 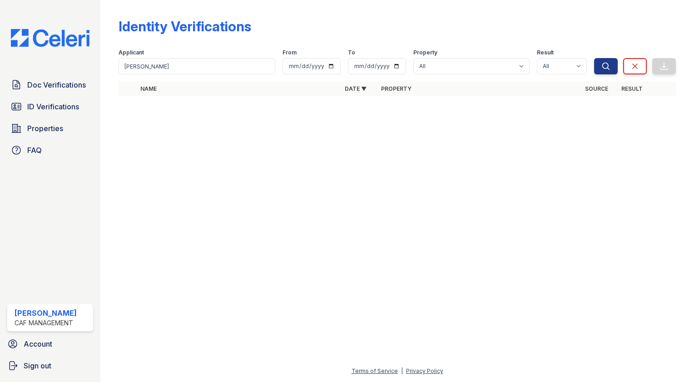 What do you see at coordinates (34, 150) in the screenshot?
I see `span: FAQ` at bounding box center [34, 150].